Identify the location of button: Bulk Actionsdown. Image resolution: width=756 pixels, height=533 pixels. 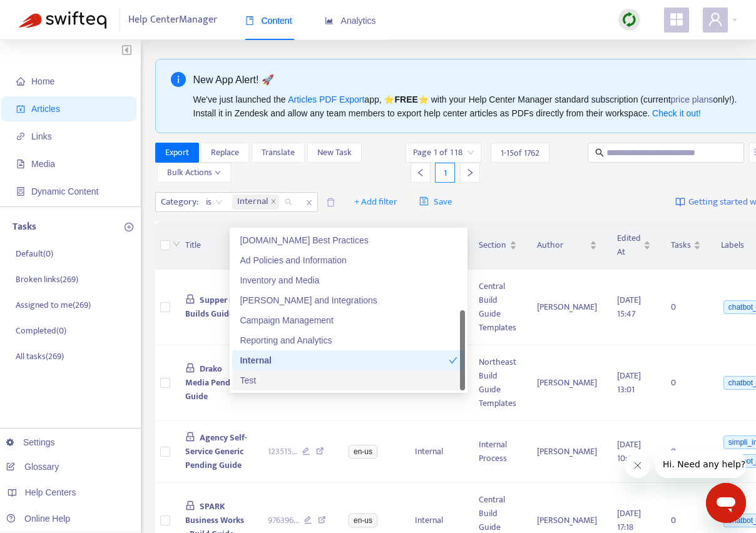
(194, 173).